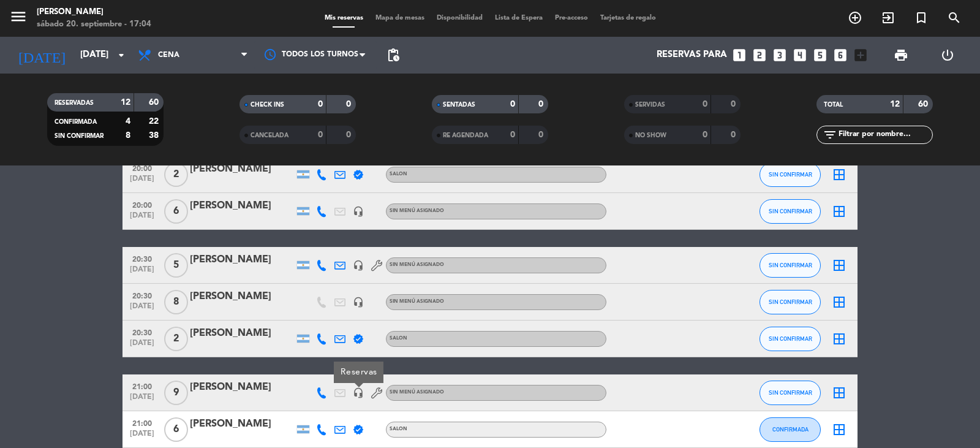  I want to click on i: looks_two, so click(759, 55).